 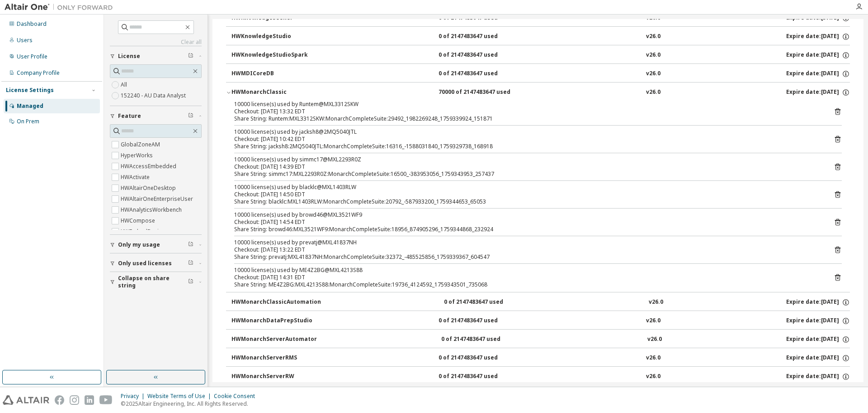 I want to click on div: Share String: simmc17:MXL2293R0Z:MonarchCompleteSuite:16500_-383953056_1759343953_257437, so click(x=527, y=174).